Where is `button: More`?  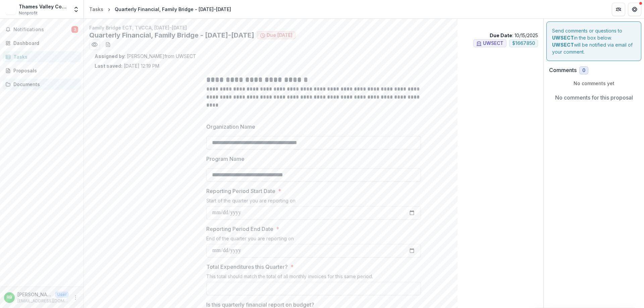 button: More is located at coordinates (75, 298).